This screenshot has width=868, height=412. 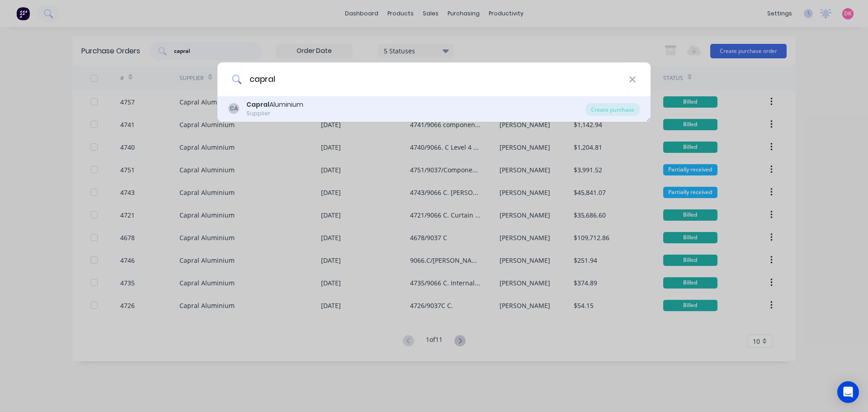 I want to click on div: CA, so click(x=234, y=109).